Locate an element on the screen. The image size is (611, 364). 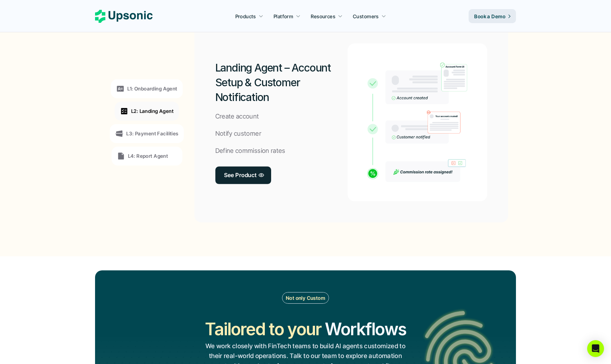
p: Notify customer is located at coordinates (238, 133).